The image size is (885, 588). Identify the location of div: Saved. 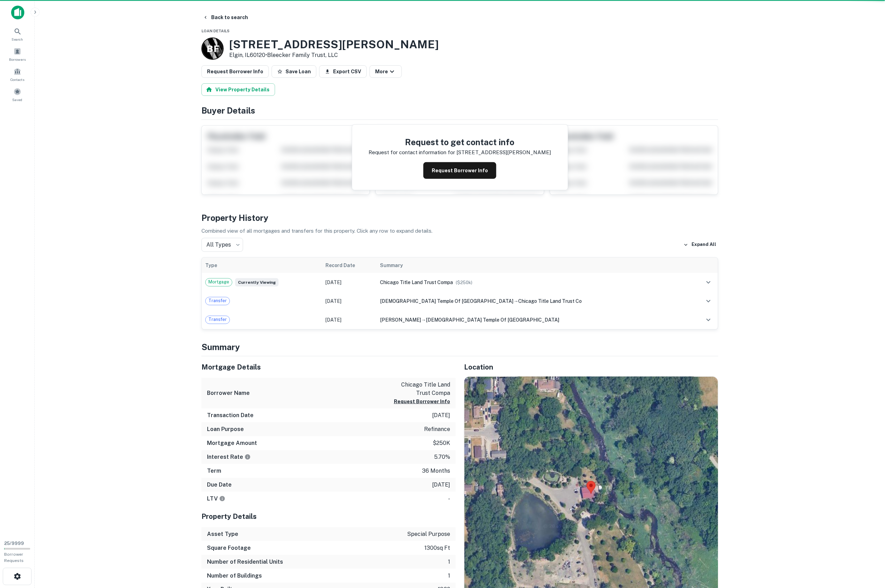
(17, 94).